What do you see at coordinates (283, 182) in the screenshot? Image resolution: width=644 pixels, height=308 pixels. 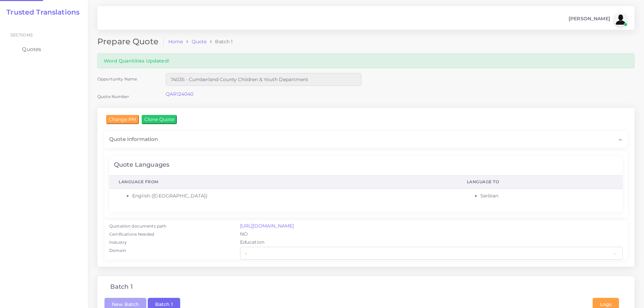 I see `th: Language From` at bounding box center [283, 182].